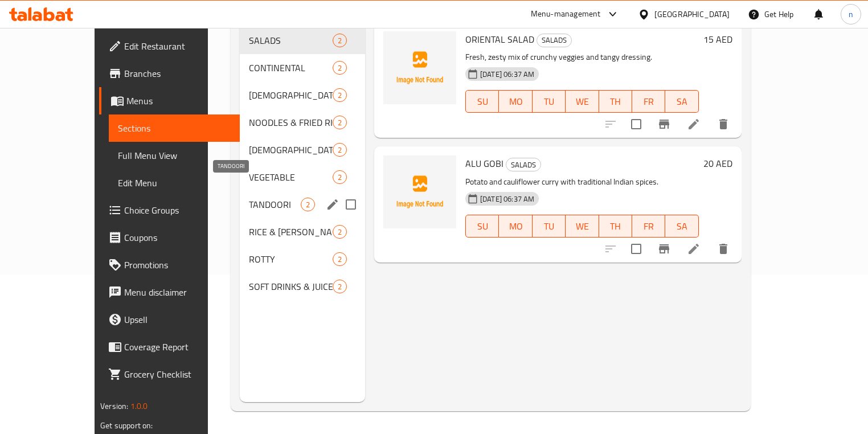 This screenshot has width=868, height=434. What do you see at coordinates (291, 149) in the screenshot?
I see `div: INDIAN` at bounding box center [291, 149].